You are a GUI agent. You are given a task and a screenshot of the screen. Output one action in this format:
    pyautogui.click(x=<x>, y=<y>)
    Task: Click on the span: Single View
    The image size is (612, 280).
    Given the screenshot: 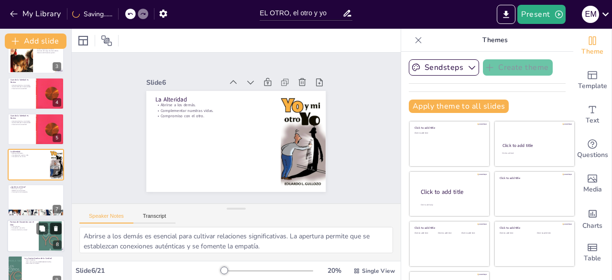 What is the action you would take?
    pyautogui.click(x=378, y=271)
    